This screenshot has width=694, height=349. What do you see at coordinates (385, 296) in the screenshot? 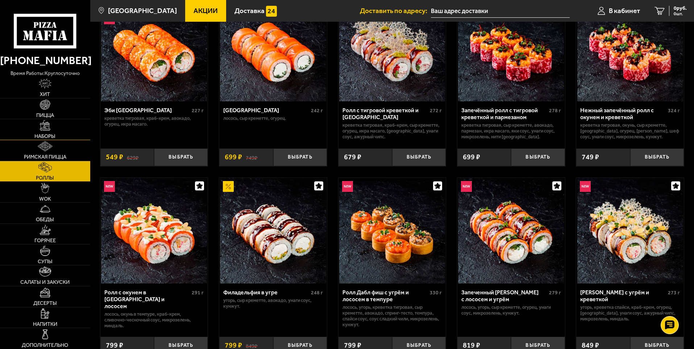
I see `div: Ролл Дабл фиш с угрём и лососем в темпуре` at bounding box center [385, 296].